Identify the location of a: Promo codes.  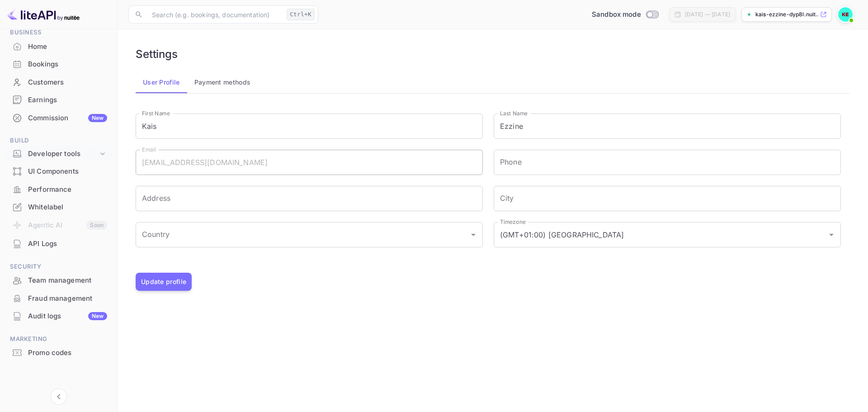
(58, 352).